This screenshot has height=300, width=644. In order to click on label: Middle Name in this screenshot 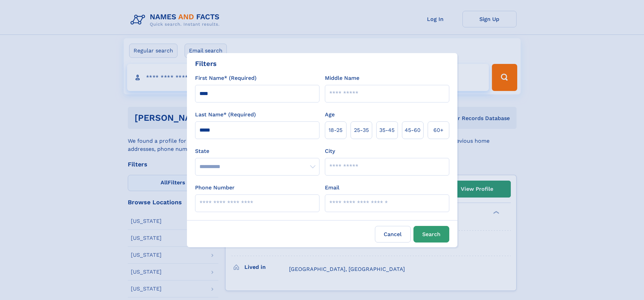, I will do `click(342, 78)`.